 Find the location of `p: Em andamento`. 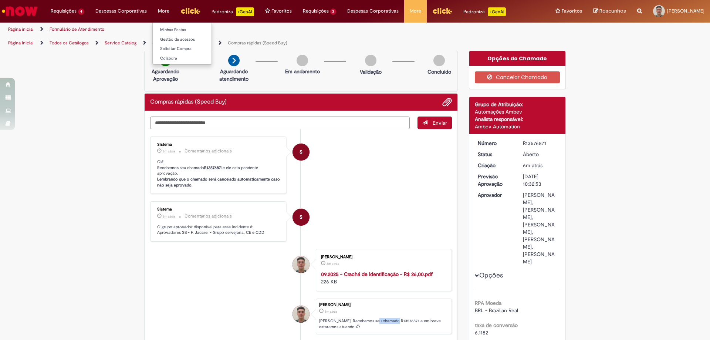

p: Em andamento is located at coordinates (303, 71).